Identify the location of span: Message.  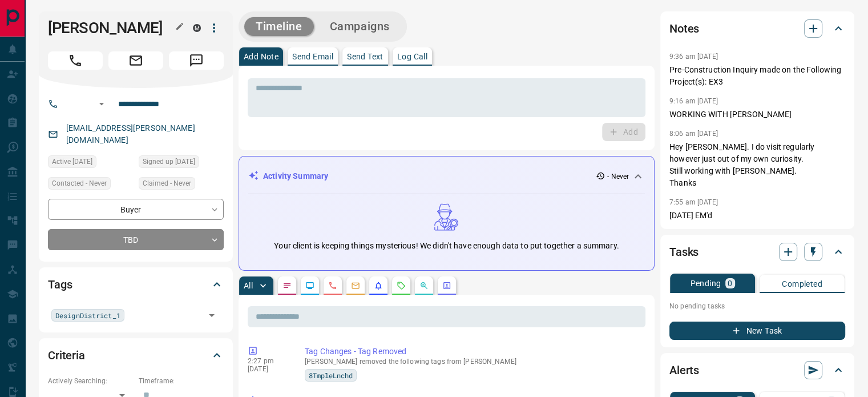
(196, 61).